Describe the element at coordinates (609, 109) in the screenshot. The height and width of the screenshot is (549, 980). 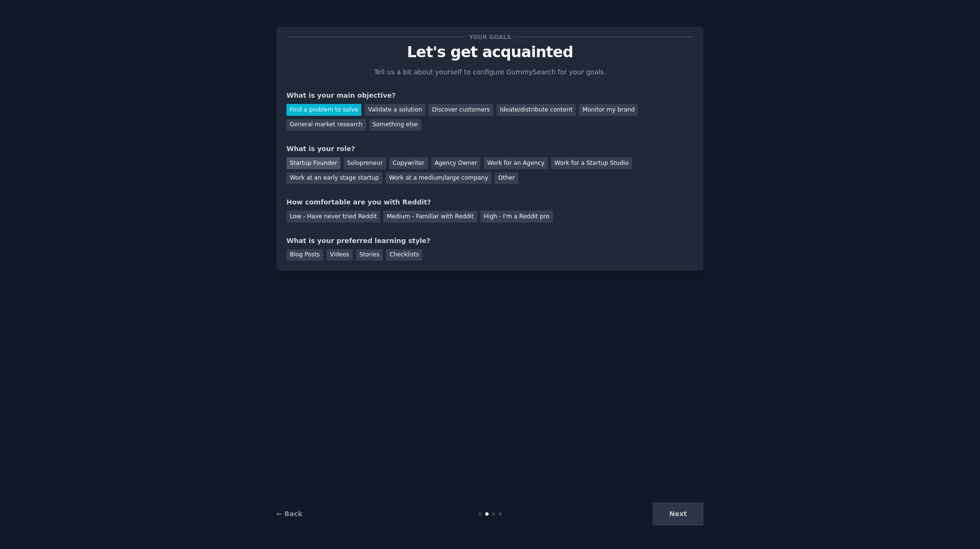
I see `div: Monitor my brand` at that location.